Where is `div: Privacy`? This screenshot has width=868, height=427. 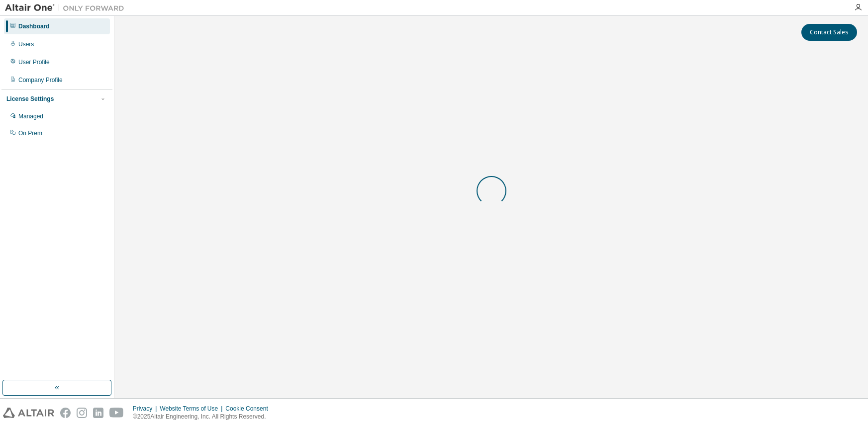 div: Privacy is located at coordinates (146, 408).